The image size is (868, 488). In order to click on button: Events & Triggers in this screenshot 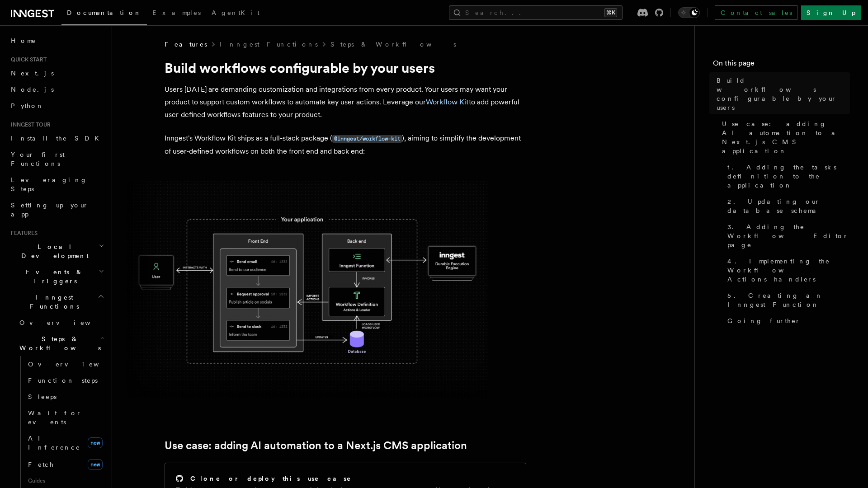, I will do `click(57, 276)`.